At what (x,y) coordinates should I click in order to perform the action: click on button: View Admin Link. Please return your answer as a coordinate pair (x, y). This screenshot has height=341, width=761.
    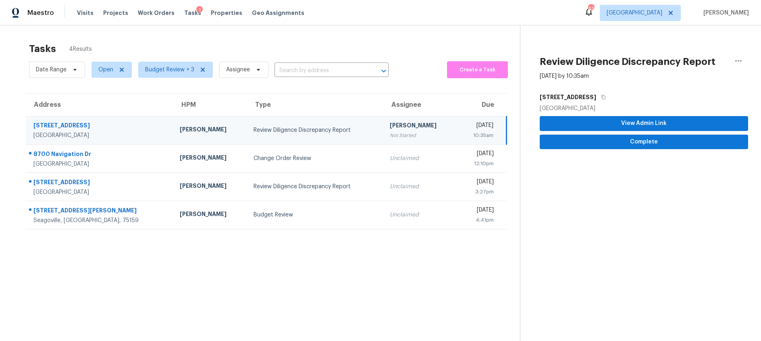
    Looking at the image, I should click on (644, 123).